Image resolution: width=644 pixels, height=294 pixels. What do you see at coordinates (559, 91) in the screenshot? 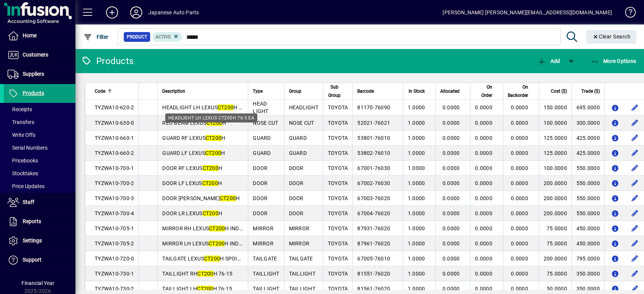
I see `span: Cost ($)` at bounding box center [559, 91].